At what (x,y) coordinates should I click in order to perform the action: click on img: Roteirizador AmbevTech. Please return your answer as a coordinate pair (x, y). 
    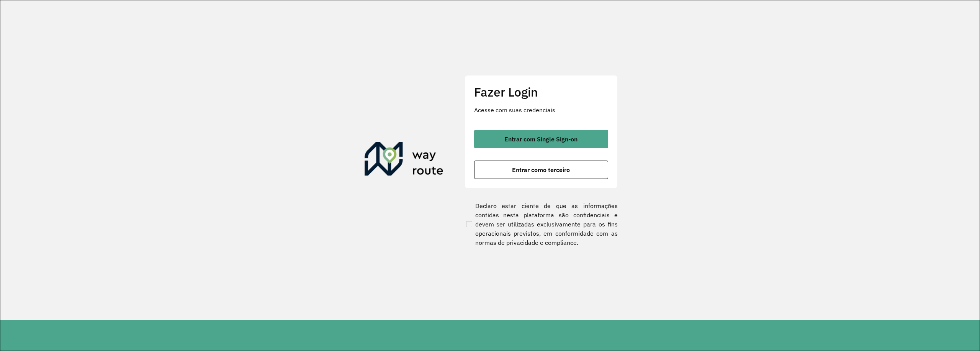
    Looking at the image, I should click on (404, 160).